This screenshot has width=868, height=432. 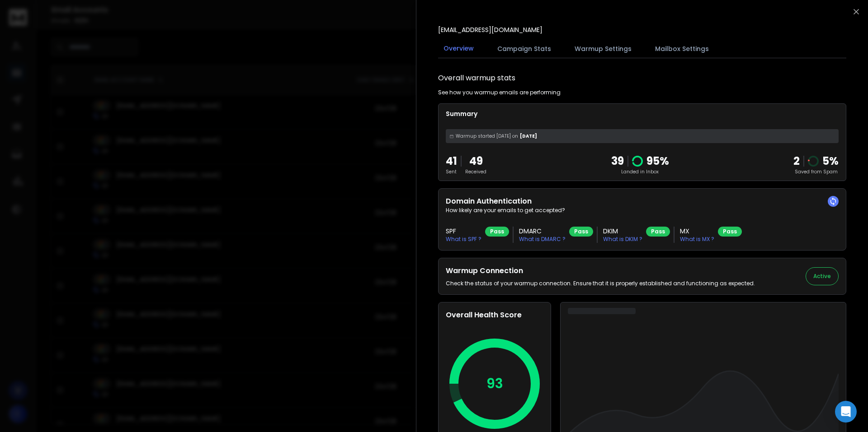 What do you see at coordinates (477, 78) in the screenshot?
I see `h1: Overall warmup stats` at bounding box center [477, 78].